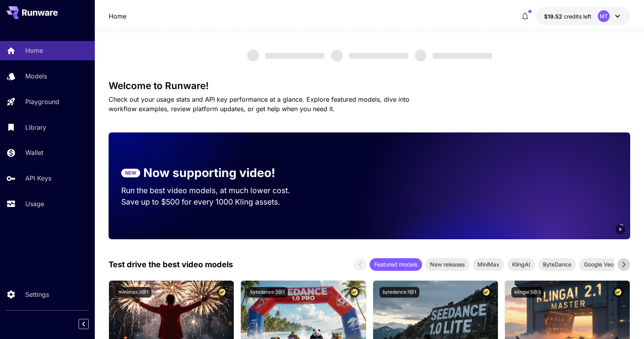  I want to click on span: $19.52, so click(554, 16).